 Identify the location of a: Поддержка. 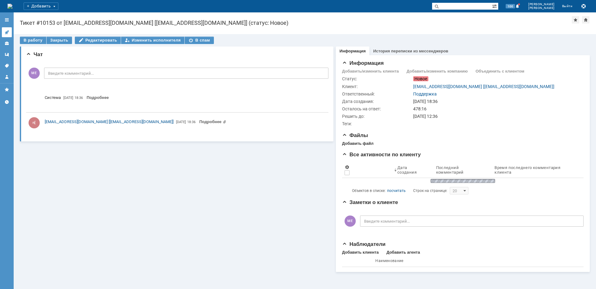
(425, 94).